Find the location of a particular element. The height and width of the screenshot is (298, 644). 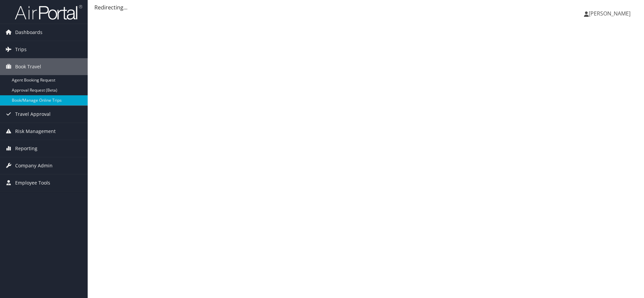

span: Book Travel is located at coordinates (28, 67).